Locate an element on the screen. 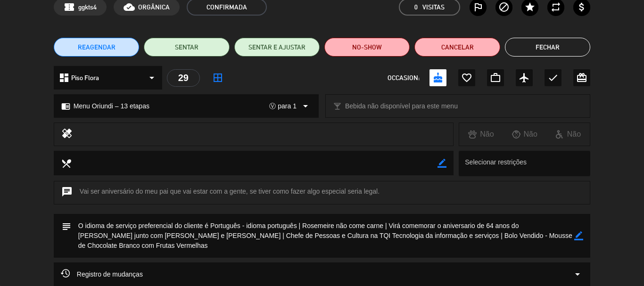  i: local_dining is located at coordinates (66, 163).